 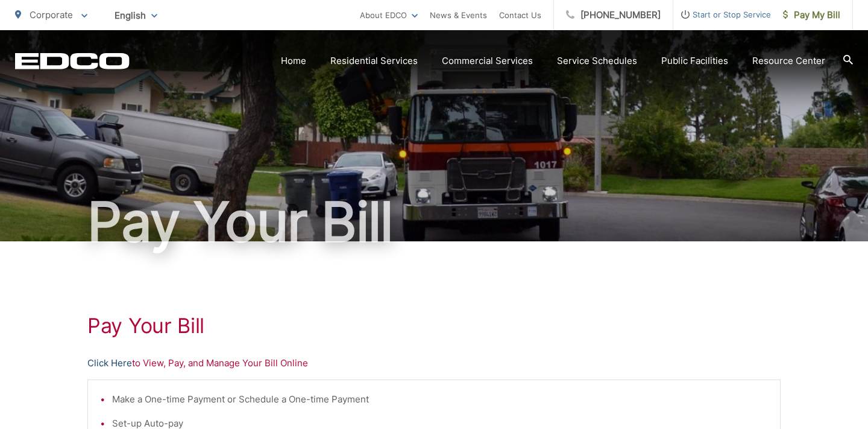 What do you see at coordinates (136, 15) in the screenshot?
I see `span: English` at bounding box center [136, 15].